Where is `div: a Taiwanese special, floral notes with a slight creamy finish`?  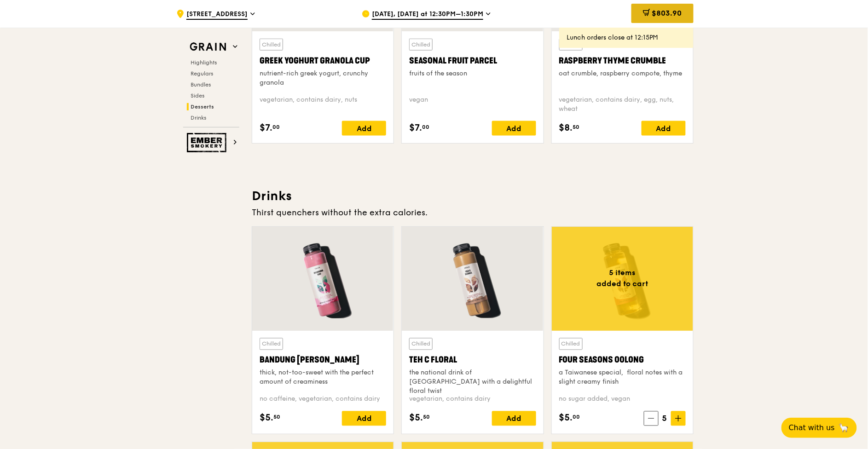 div: a Taiwanese special, floral notes with a slight creamy finish is located at coordinates (622, 377).